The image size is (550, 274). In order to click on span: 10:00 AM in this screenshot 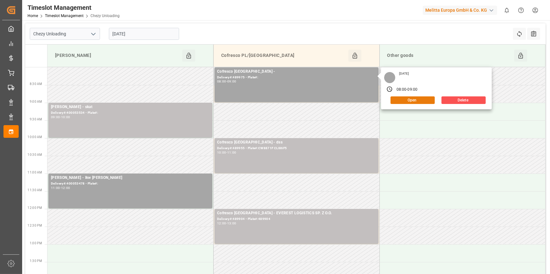, I will do `click(35, 137)`.